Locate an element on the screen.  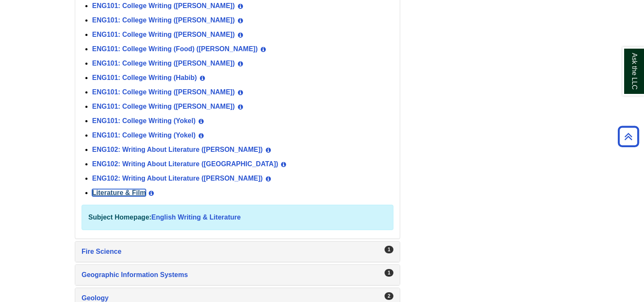
div: Fire Science is located at coordinates (237, 251).